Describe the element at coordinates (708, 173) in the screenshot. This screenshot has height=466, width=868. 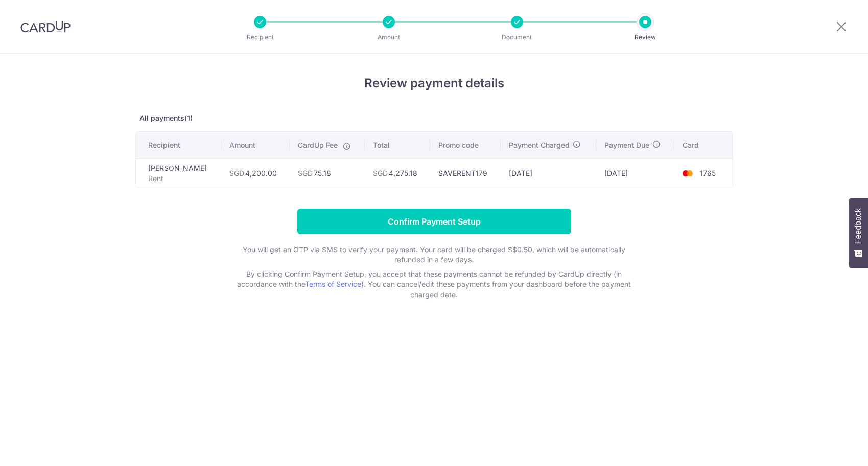
I see `span: 1765` at that location.